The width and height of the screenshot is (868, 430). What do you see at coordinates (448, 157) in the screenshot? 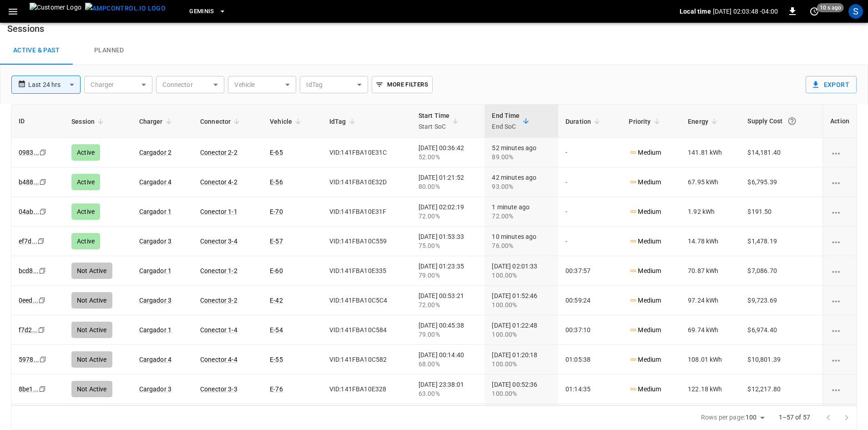
I see `div: 52.00%` at bounding box center [448, 157].